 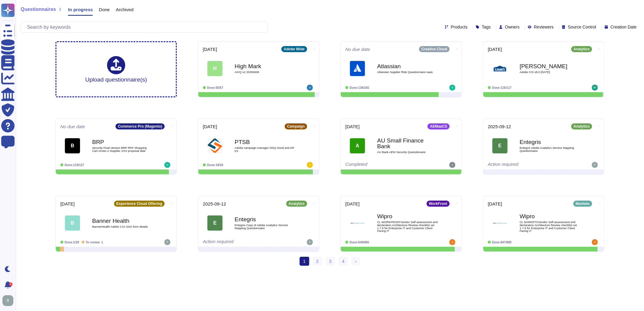 What do you see at coordinates (502, 242) in the screenshot?
I see `span: Done: 847/895` at bounding box center [502, 242].